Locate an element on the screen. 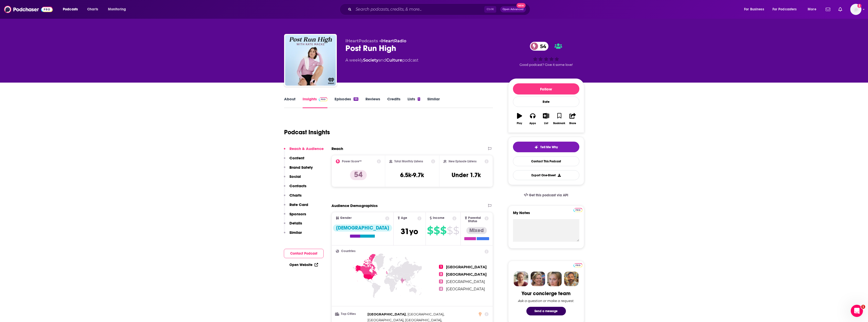 Image resolution: width=868 pixels, height=322 pixels. h2: New Episode Listens is located at coordinates (462, 161).